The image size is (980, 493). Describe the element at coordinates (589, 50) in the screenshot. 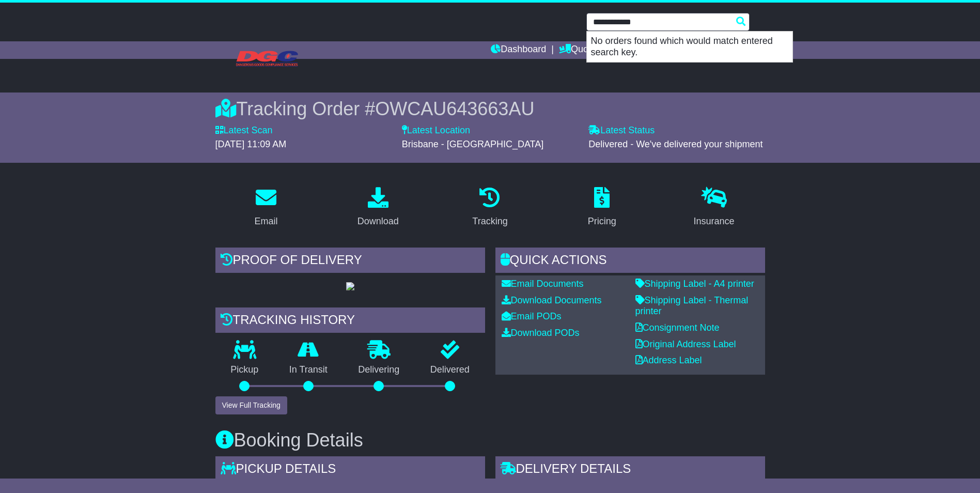

I see `a: Quote/Book` at that location.